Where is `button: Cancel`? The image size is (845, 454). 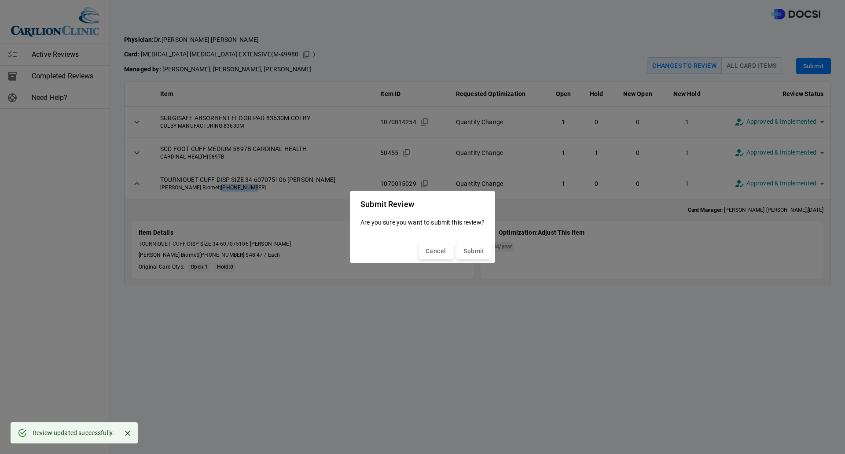 button: Cancel is located at coordinates (436, 251).